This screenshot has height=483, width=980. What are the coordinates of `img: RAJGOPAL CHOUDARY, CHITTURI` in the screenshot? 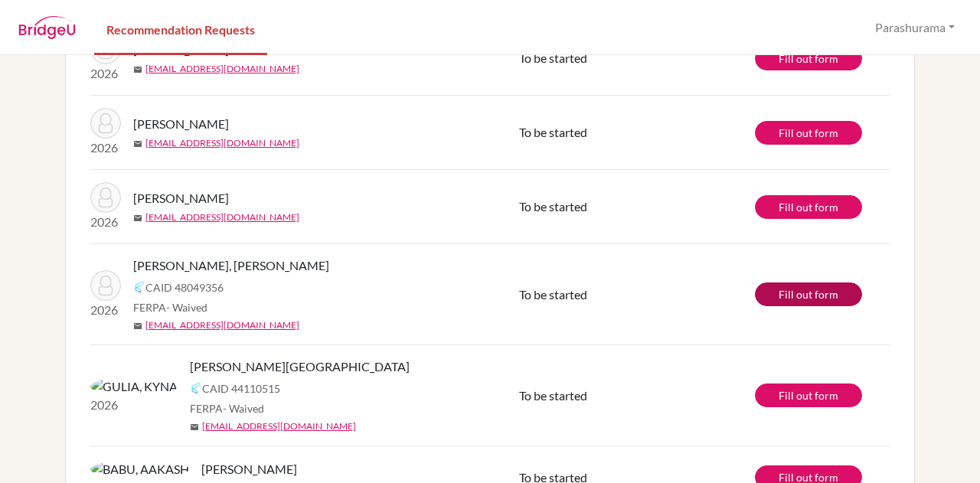 It's located at (106, 286).